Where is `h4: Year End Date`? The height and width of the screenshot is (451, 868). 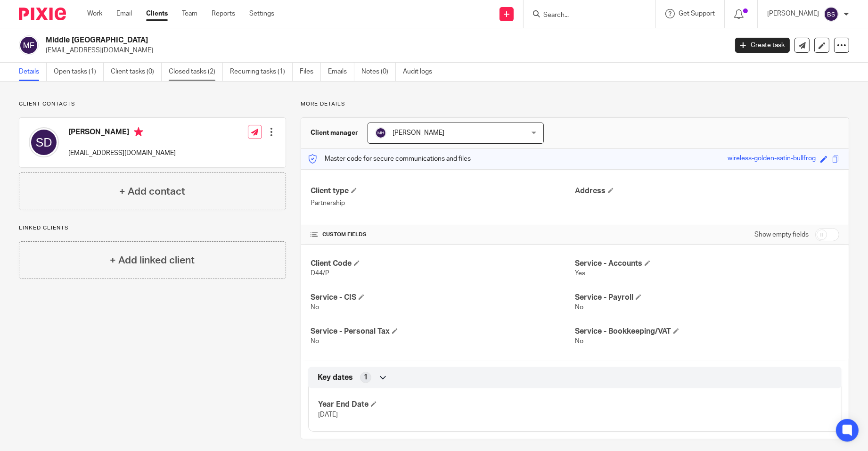 h4: Year End Date is located at coordinates (446, 404).